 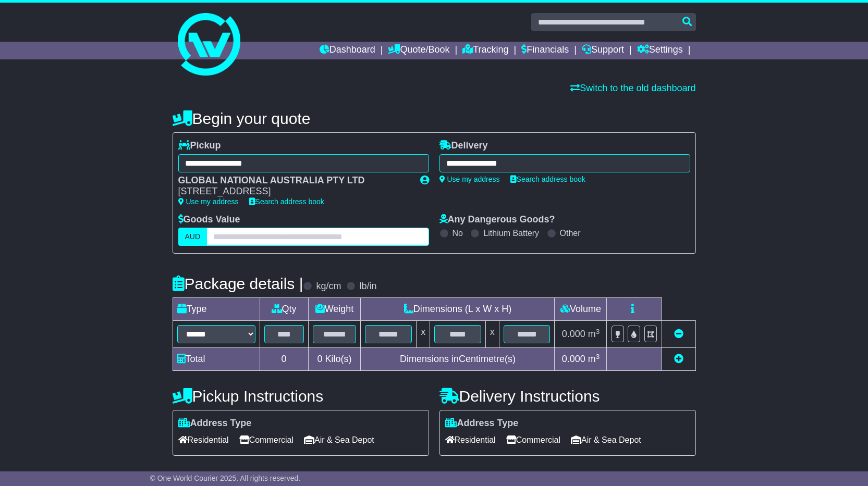 What do you see at coordinates (284, 359) in the screenshot?
I see `td: 0` at bounding box center [284, 359].